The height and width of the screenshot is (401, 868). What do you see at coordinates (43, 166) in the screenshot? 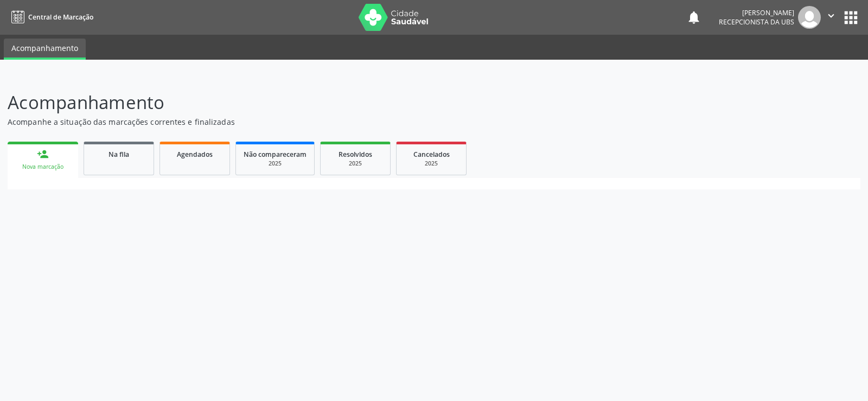
I see `div: Nova marcação` at bounding box center [43, 166].